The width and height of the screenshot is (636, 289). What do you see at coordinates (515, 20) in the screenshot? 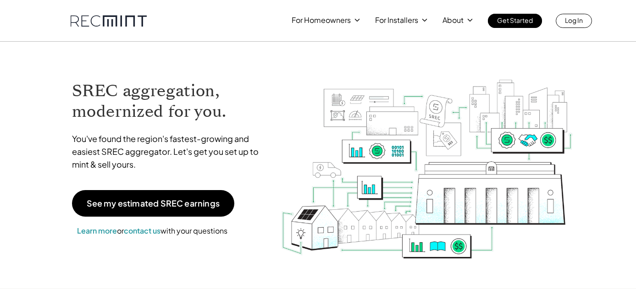
I see `p: Get Started` at bounding box center [515, 20].